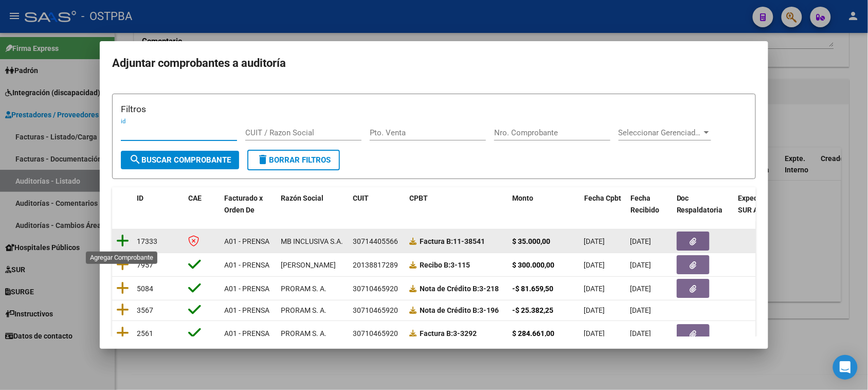 Image resolution: width=868 pixels, height=390 pixels. Describe the element at coordinates (140, 198) in the screenshot. I see `span: ID` at that location.